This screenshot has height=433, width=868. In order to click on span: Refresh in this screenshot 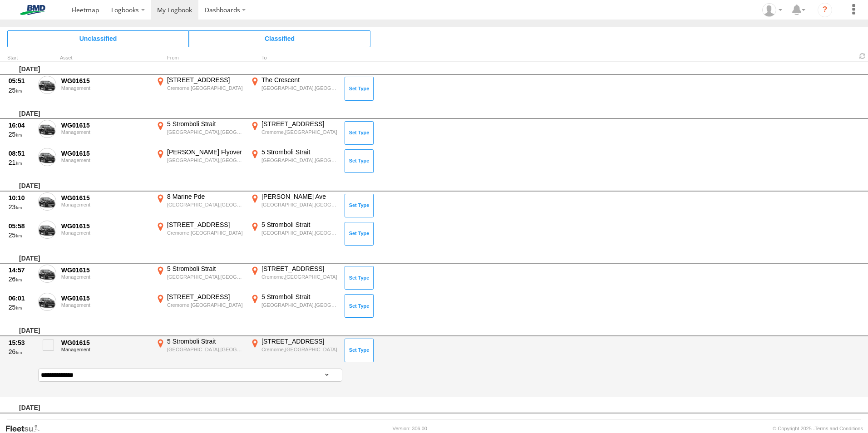, I will do `click(863, 56)`.